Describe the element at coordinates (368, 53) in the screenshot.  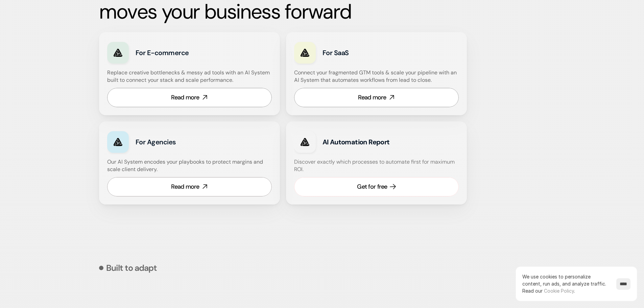
I see `h3: For SaaS` at that location.